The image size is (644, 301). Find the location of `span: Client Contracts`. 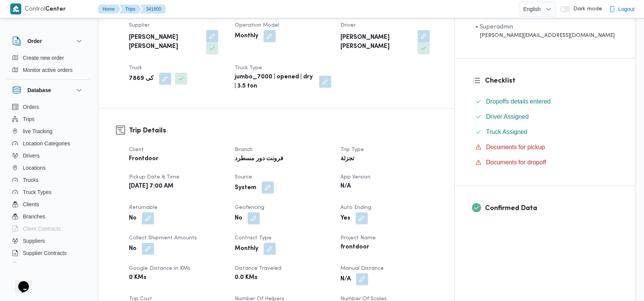

span: Client Contracts is located at coordinates (42, 229).